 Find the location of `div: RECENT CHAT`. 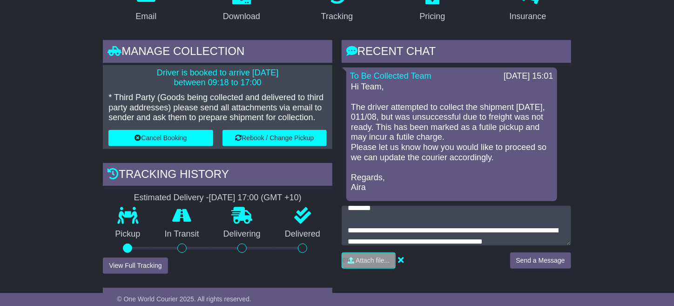

div: RECENT CHAT is located at coordinates (456, 53).